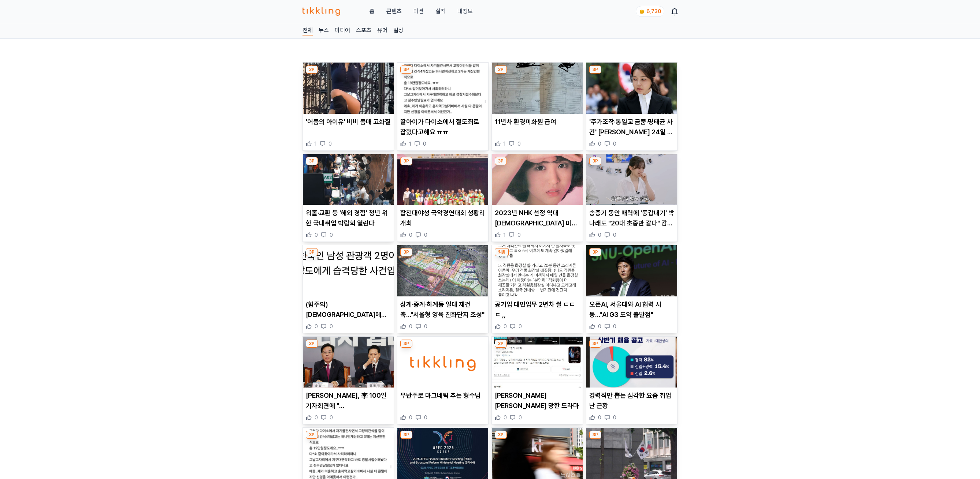 The height and width of the screenshot is (479, 980). I want to click on p: 딸아이가 다이소에서 절도죄로 잡혔다고해요 ㅠㅠ, so click(443, 127).